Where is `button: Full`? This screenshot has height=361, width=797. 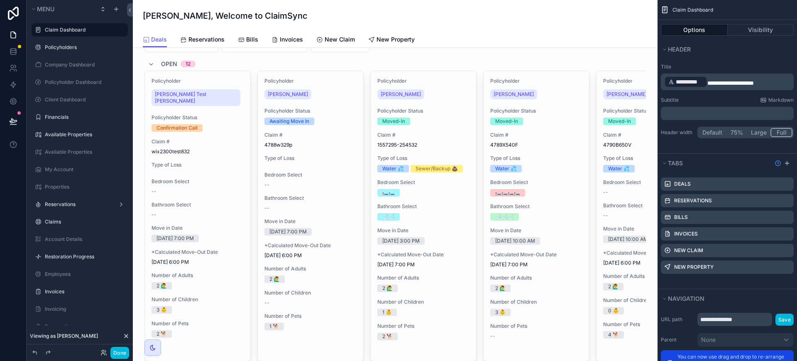
button: Full is located at coordinates (782, 132).